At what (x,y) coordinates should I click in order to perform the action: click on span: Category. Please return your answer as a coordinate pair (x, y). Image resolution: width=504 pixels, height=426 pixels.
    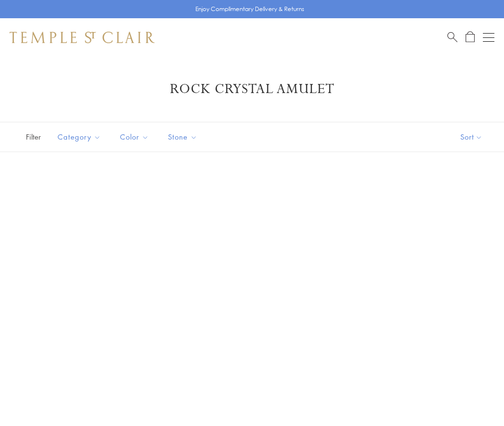
    Looking at the image, I should click on (80, 137).